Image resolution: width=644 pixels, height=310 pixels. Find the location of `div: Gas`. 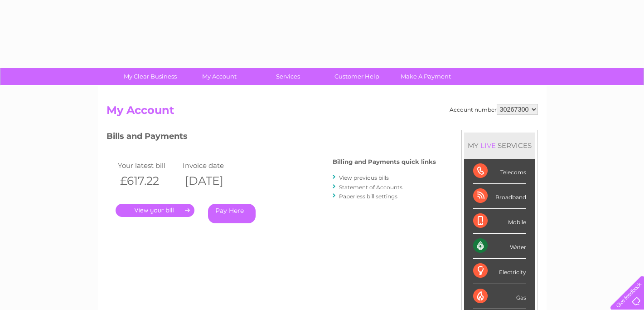

div: Gas is located at coordinates (499, 297).